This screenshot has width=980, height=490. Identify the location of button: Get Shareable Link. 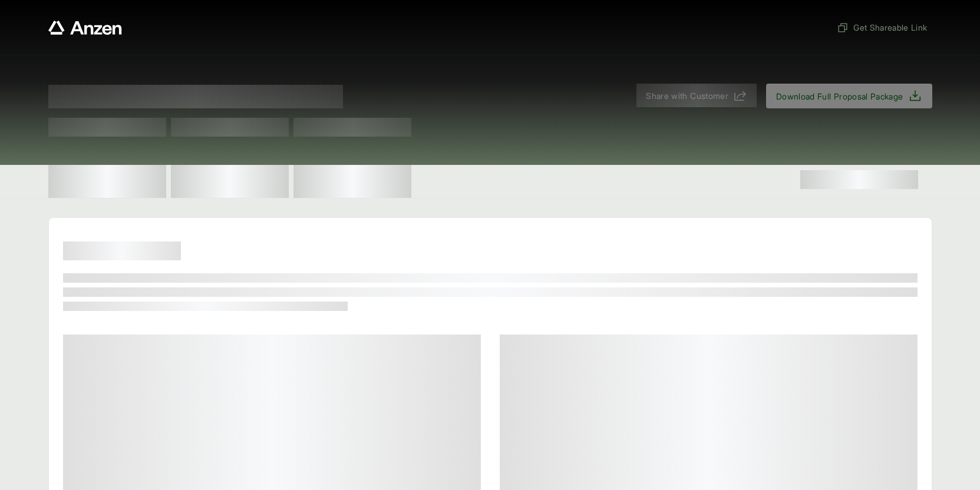
(882, 27).